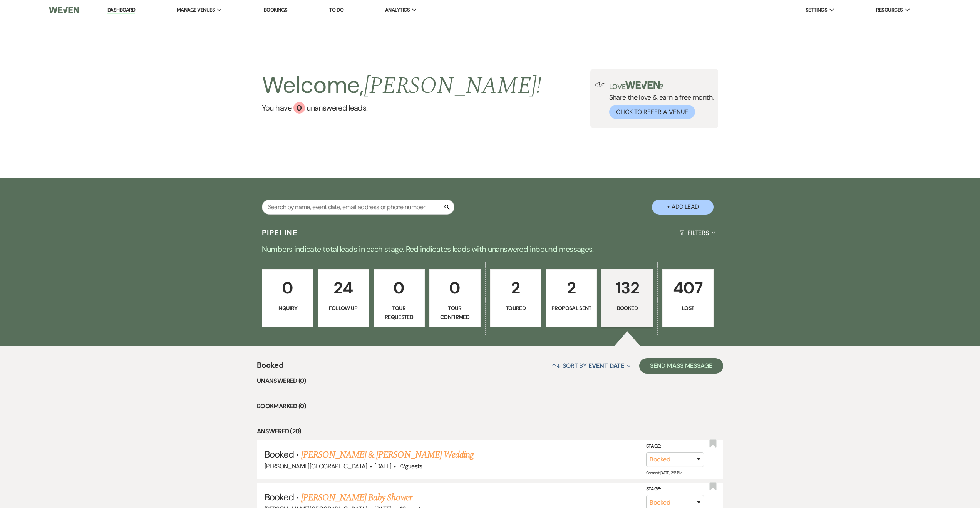 The image size is (980, 508). I want to click on p: Love ?, so click(662, 86).